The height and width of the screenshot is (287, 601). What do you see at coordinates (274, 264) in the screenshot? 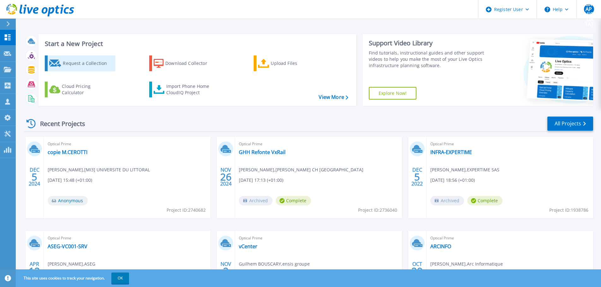
I see `span: Guilhem BOUSCARY , ensis groupe` at bounding box center [274, 264].